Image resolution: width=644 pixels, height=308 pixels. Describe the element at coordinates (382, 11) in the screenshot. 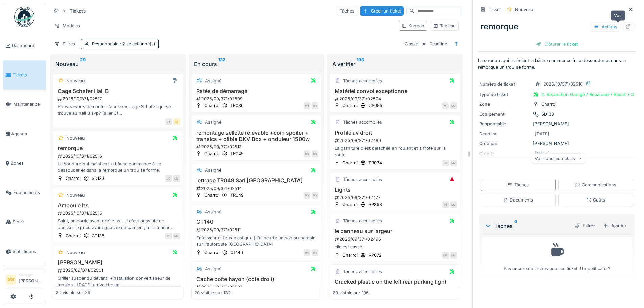

I see `div: Créer un ticket` at that location.